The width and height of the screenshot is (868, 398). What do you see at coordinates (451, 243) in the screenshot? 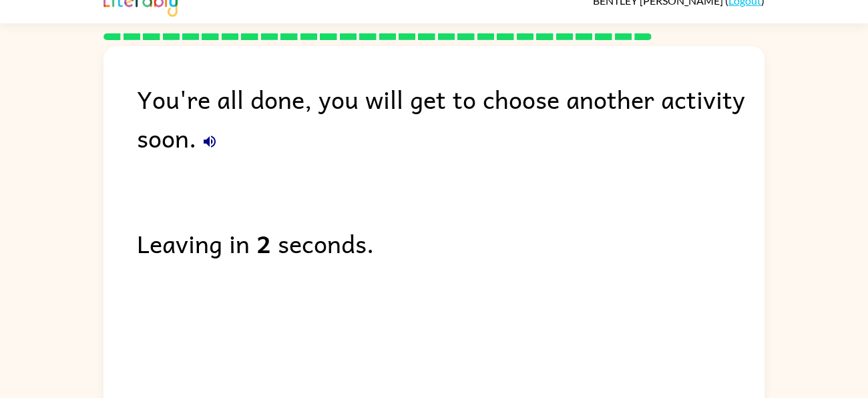
I see `div: Leaving in seconds.` at bounding box center [451, 243].